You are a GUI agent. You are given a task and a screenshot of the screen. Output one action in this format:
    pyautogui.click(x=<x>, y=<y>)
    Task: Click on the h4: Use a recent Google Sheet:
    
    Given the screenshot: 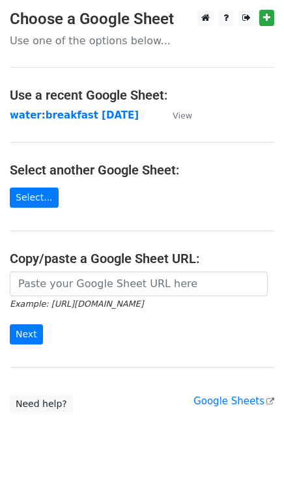 What is the action you would take?
    pyautogui.click(x=142, y=95)
    